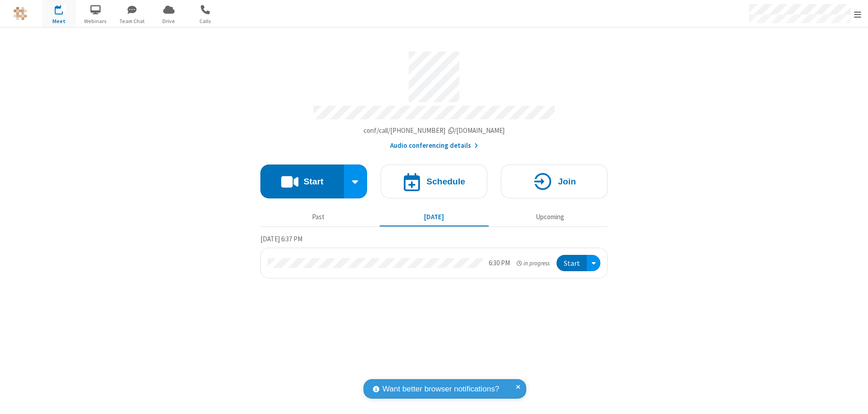 This screenshot has height=414, width=868. Describe the element at coordinates (59, 21) in the screenshot. I see `span: Meet` at that location.